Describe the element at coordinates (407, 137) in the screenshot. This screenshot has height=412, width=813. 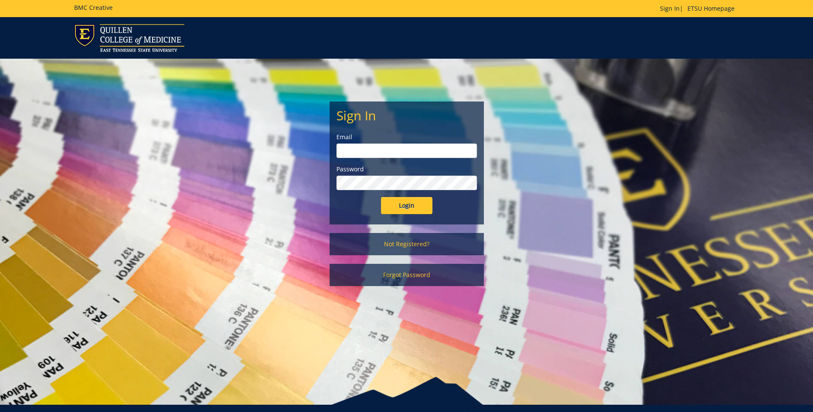
I see `label: Email` at that location.